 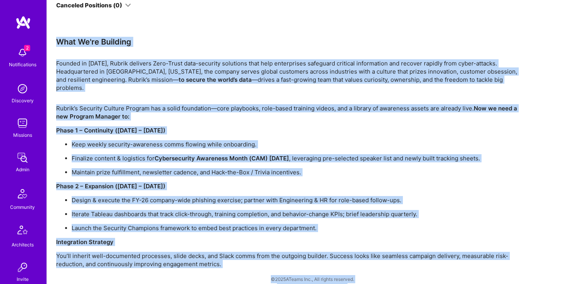 What do you see at coordinates (289, 42) in the screenshot?
I see `div: What We're Building` at bounding box center [289, 42].